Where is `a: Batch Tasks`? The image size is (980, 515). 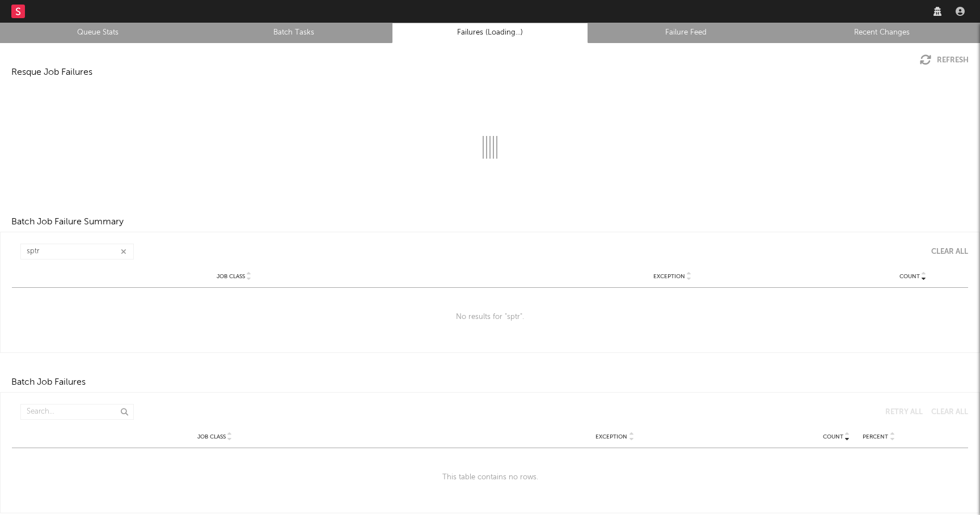
a: Batch Tasks is located at coordinates (294, 33).